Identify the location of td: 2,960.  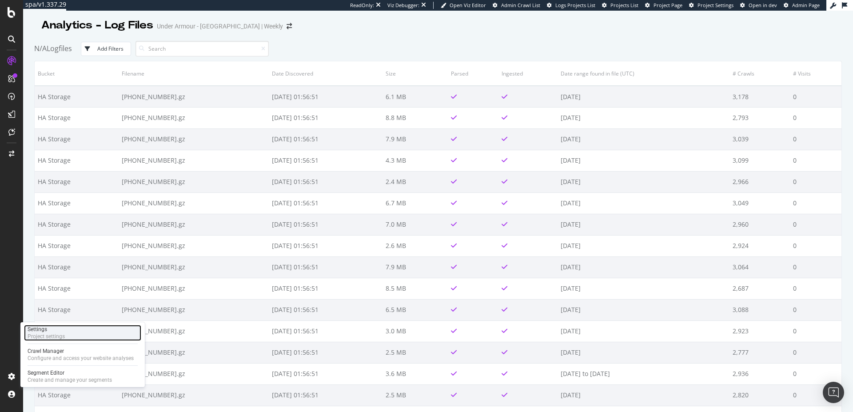
(760, 224).